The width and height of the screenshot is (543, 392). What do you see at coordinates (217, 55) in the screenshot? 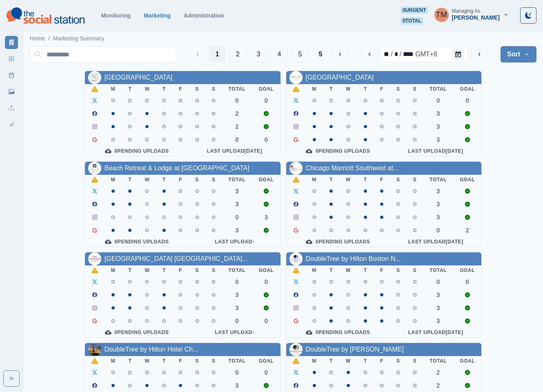
I see `button: Page 1` at bounding box center [217, 55].